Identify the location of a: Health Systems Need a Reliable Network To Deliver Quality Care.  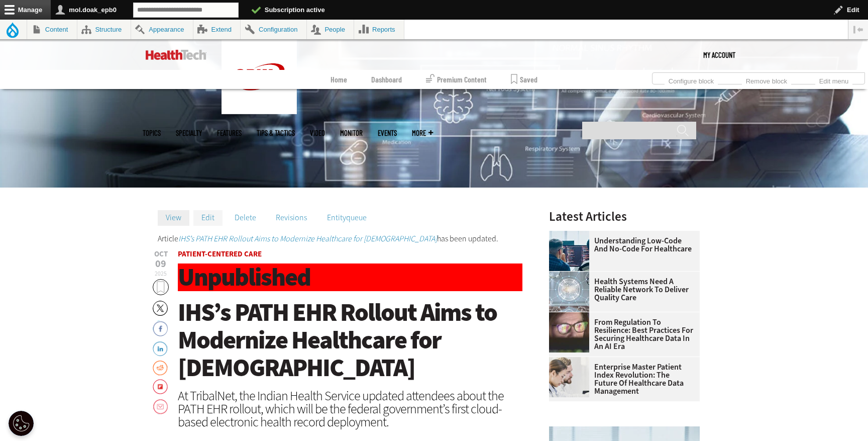
(621, 290).